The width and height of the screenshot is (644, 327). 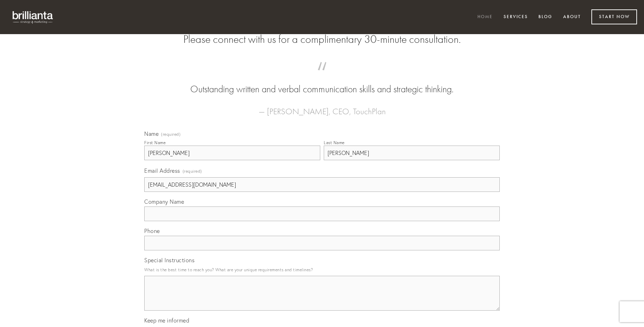 What do you see at coordinates (614, 17) in the screenshot?
I see `a: Start Now` at bounding box center [614, 17].